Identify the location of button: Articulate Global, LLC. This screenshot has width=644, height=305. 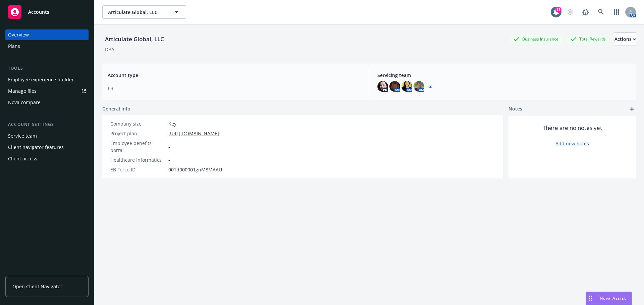
(144, 12).